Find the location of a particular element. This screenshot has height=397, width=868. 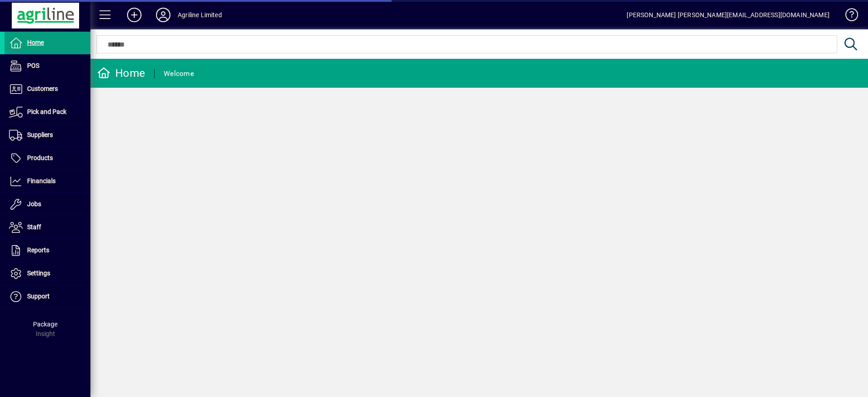

span: Customers is located at coordinates (42, 89).